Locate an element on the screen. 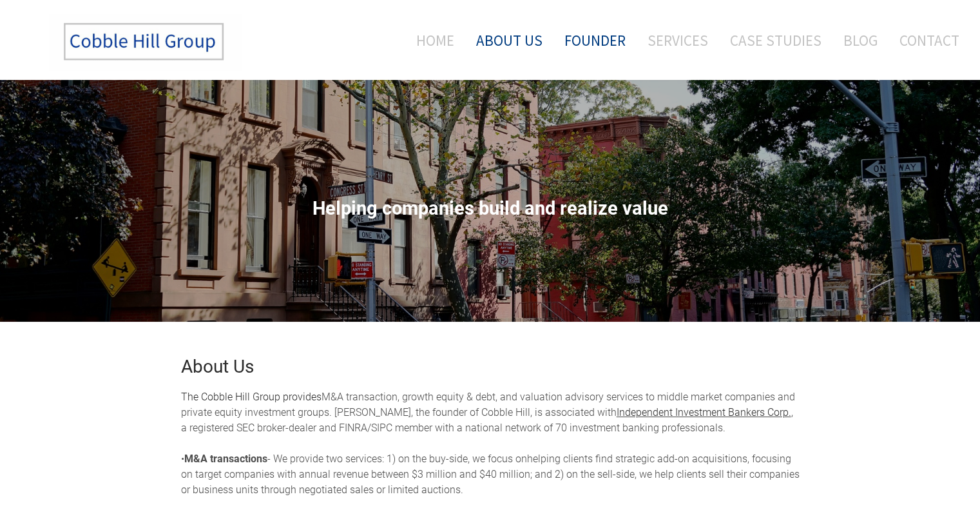 Image resolution: width=980 pixels, height=510 pixels. font: The Cobble Hill Group provides is located at coordinates (251, 396).